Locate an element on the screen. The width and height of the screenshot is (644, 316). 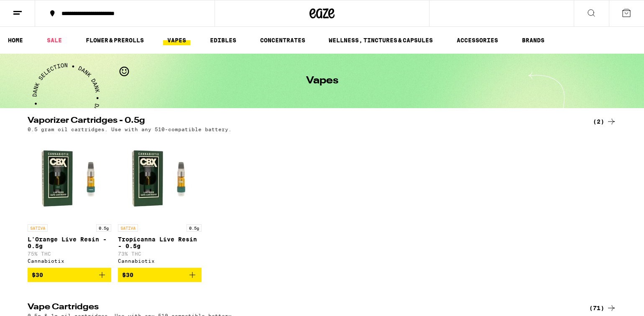
p: 0.5 gram oil cartridges. Use with any 510-compatible battery. is located at coordinates (130, 129).